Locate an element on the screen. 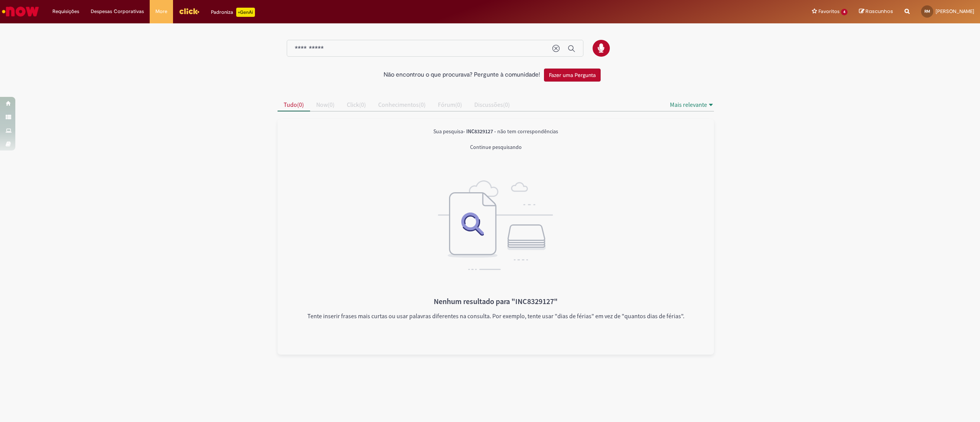  img: ServiceNow is located at coordinates (21, 12).